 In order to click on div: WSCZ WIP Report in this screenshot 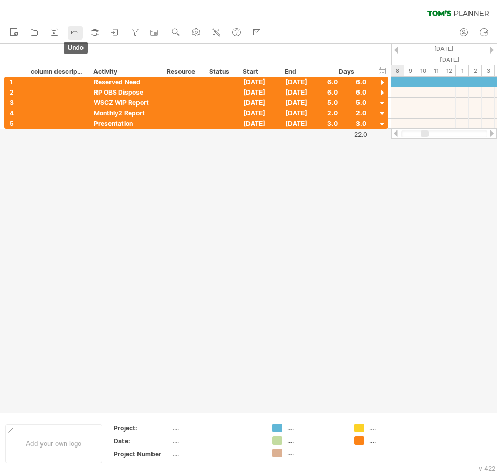, I will do `click(125, 102)`.